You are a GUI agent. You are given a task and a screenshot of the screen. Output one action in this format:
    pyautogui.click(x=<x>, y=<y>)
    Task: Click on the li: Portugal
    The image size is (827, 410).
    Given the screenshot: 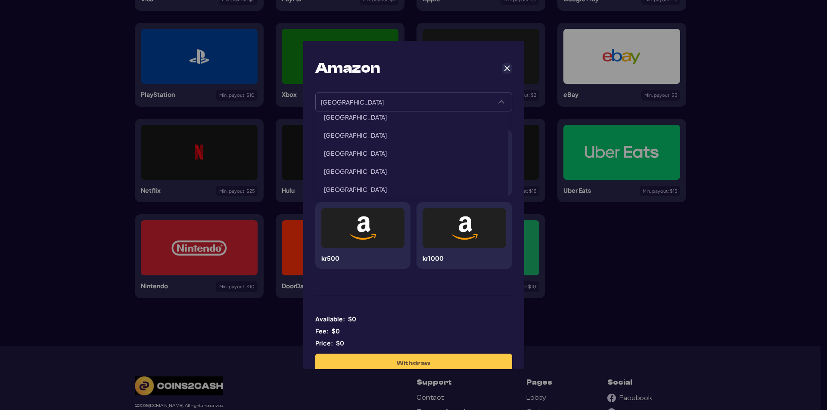 What is the action you would take?
    pyautogui.click(x=411, y=135)
    